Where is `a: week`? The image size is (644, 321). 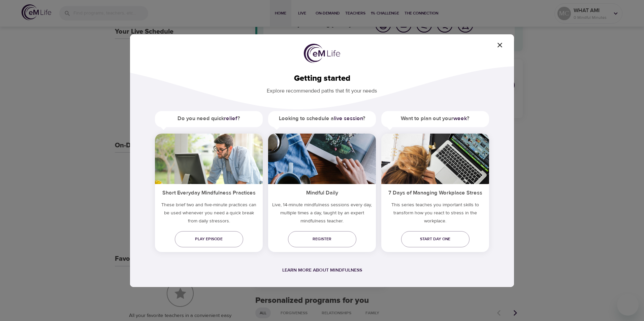 a: week is located at coordinates (460, 118).